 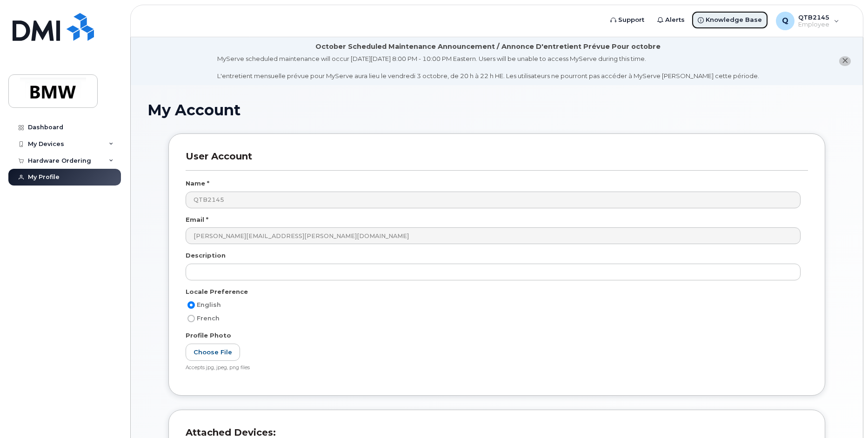 What do you see at coordinates (212, 352) in the screenshot?
I see `label: Choose File` at bounding box center [212, 352].